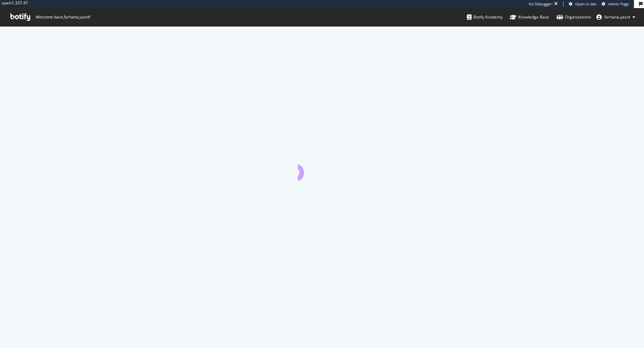  What do you see at coordinates (583, 4) in the screenshot?
I see `a: Open in dev` at bounding box center [583, 4].